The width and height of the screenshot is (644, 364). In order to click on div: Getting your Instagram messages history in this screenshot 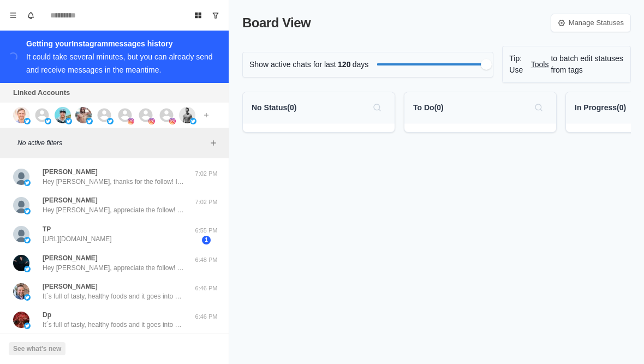, I will do `click(120, 44)`.